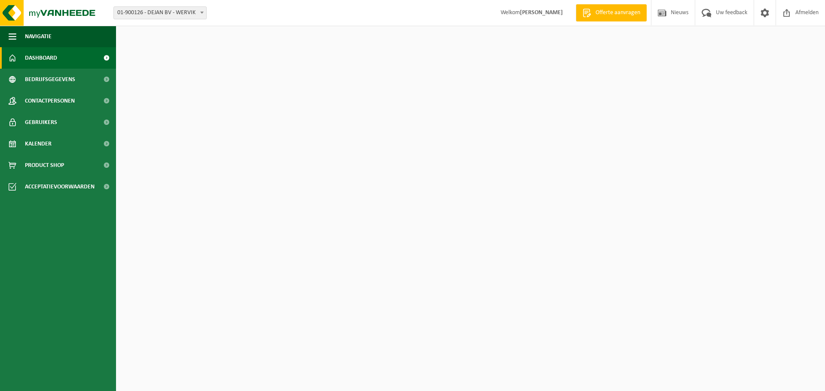 The image size is (825, 391). I want to click on span: Kalender, so click(38, 144).